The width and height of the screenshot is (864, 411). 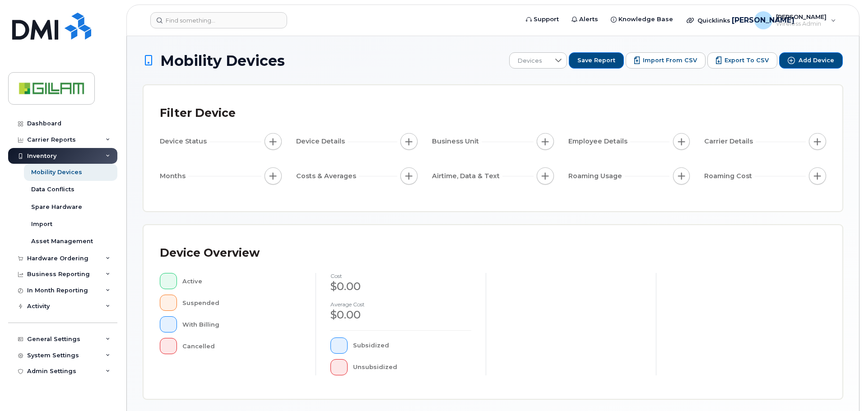 I want to click on span: Export to CSV, so click(x=747, y=61).